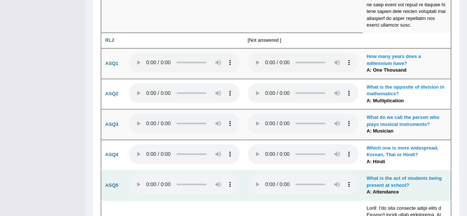  I want to click on b: A: Hindi, so click(376, 161).